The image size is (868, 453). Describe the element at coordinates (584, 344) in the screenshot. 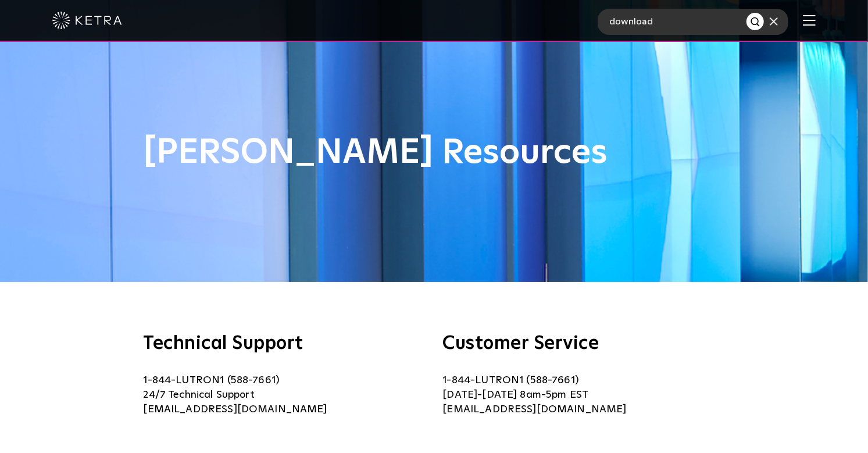

I see `h3: Customer Service` at that location.